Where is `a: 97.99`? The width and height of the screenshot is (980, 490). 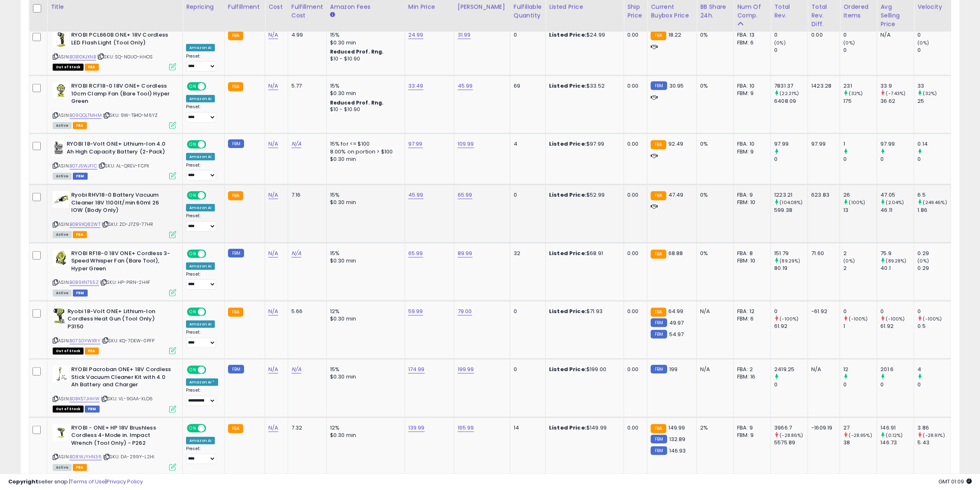
a: 97.99 is located at coordinates (415, 144).